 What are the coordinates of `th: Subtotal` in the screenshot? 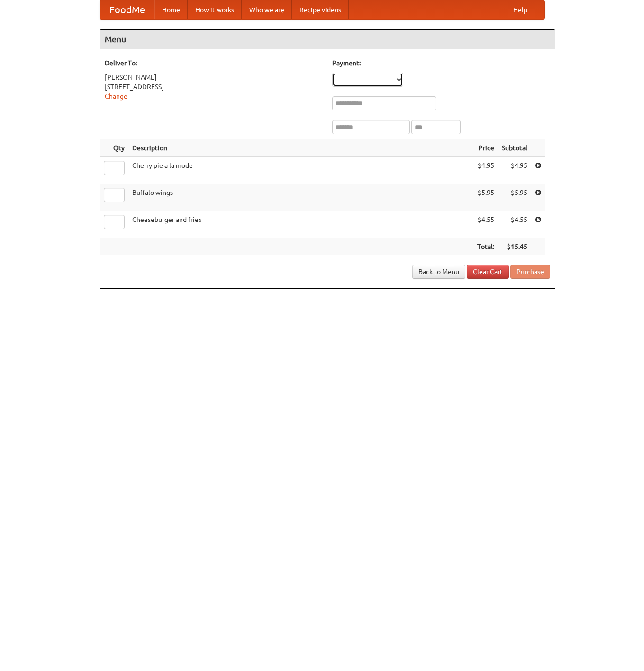 It's located at (515, 148).